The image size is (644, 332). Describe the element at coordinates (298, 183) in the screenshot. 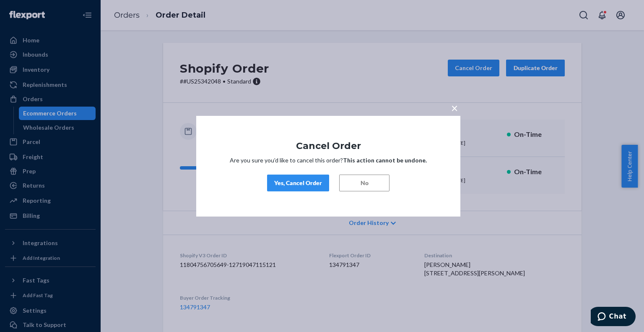

I see `div: Yes, Cancel Order` at that location.